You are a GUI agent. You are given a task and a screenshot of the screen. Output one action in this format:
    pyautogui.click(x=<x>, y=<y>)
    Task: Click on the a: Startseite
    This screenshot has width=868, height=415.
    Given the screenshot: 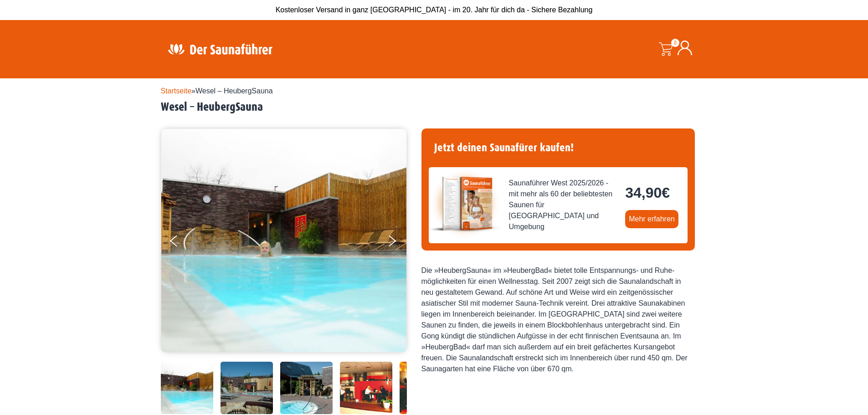 What is the action you would take?
    pyautogui.click(x=177, y=91)
    